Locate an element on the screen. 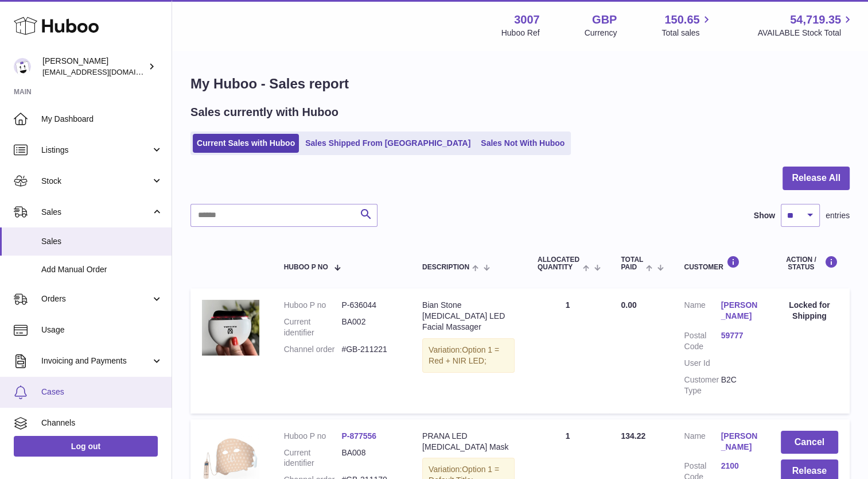 The width and height of the screenshot is (868, 479). span: Option 1 = Red + NIR LED; is located at coordinates (463, 355).